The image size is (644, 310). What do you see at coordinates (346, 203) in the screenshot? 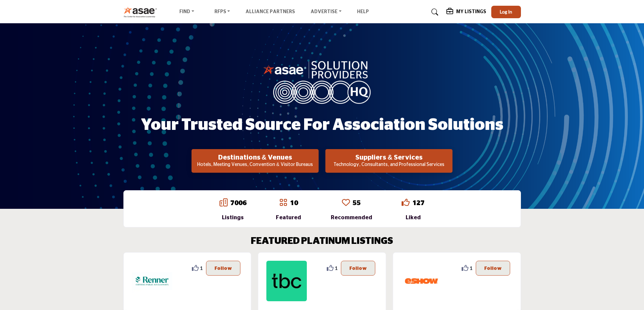
I see `a: Go to Recommended` at bounding box center [346, 203].